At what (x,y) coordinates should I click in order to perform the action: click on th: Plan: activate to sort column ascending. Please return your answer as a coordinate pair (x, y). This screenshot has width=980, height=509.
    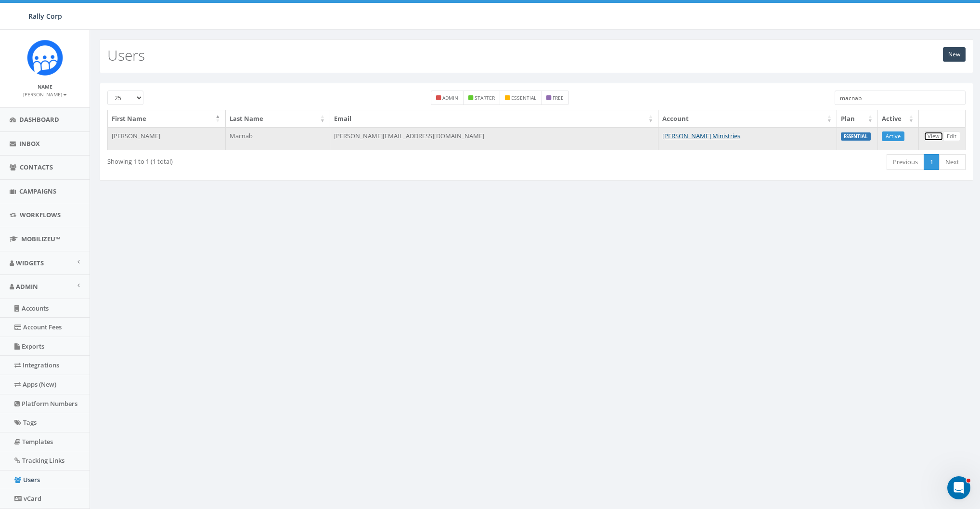
    Looking at the image, I should click on (857, 119).